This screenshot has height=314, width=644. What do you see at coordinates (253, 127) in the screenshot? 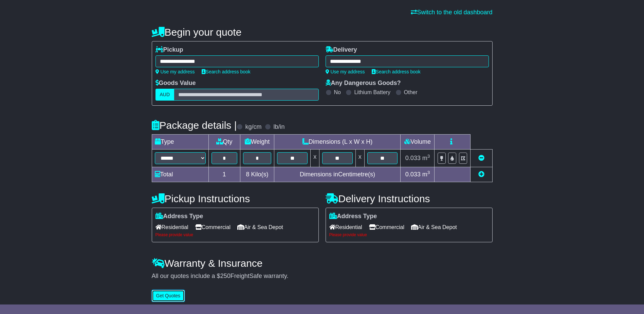
I see `label: kg/cm` at bounding box center [253, 127].